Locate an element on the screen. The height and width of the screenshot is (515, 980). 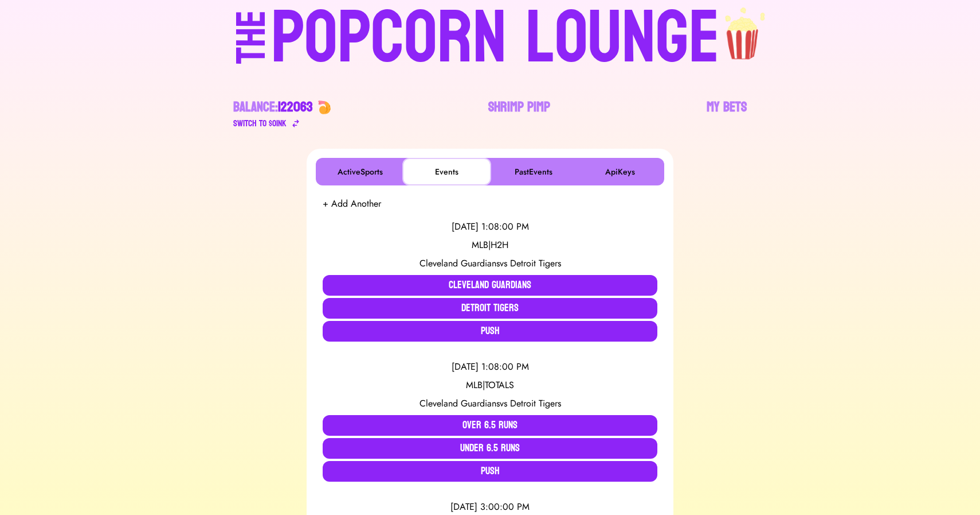
div: Switch to $ OINK is located at coordinates (259, 123).